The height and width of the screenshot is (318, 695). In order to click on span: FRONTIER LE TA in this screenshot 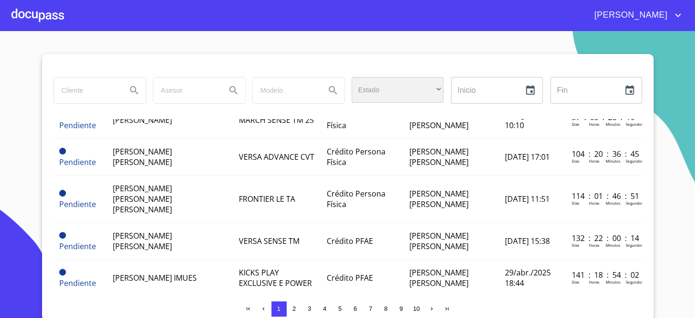, I will do `click(267, 199)`.